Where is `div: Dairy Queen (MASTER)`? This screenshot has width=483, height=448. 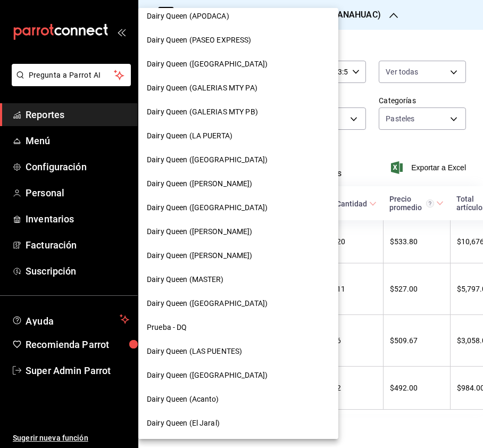 div: Dairy Queen (MASTER) is located at coordinates (238, 279).